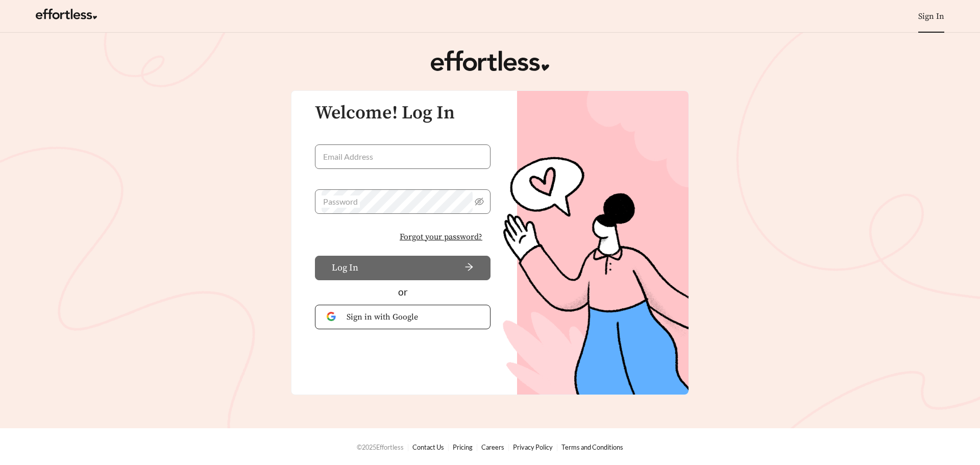 Image resolution: width=980 pixels, height=465 pixels. Describe the element at coordinates (403, 113) in the screenshot. I see `h3: Welcome! Log In` at that location.